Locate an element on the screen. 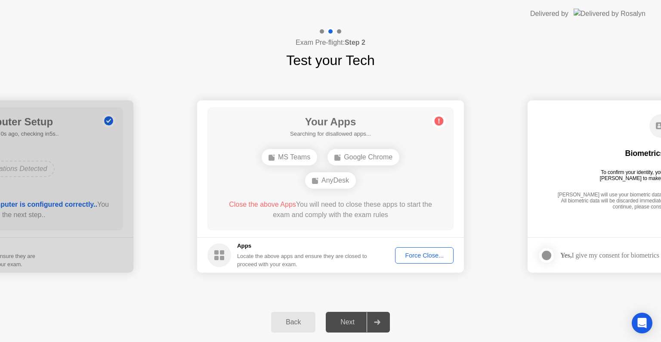 This screenshot has width=661, height=342. button: Back is located at coordinates (293, 322).